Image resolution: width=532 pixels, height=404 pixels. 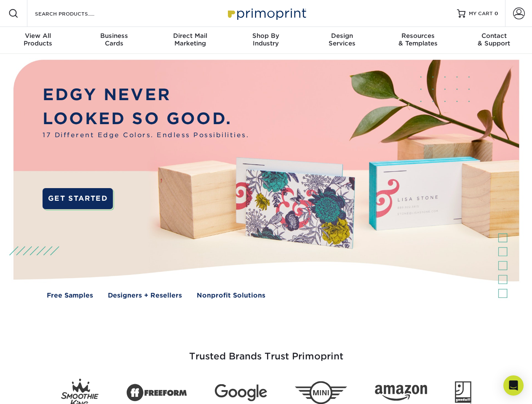 What do you see at coordinates (418, 40) in the screenshot?
I see `div: & Templates` at bounding box center [418, 40].